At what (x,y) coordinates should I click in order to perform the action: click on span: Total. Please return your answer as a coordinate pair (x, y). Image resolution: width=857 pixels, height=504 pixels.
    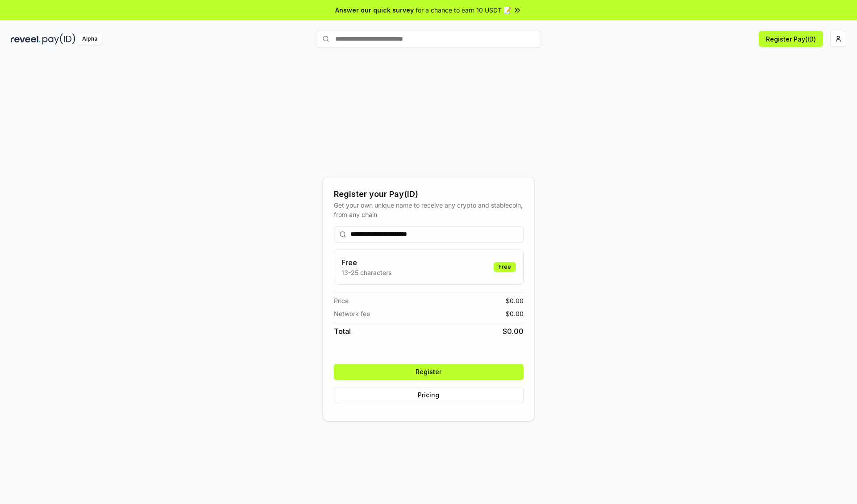
    Looking at the image, I should click on (343, 331).